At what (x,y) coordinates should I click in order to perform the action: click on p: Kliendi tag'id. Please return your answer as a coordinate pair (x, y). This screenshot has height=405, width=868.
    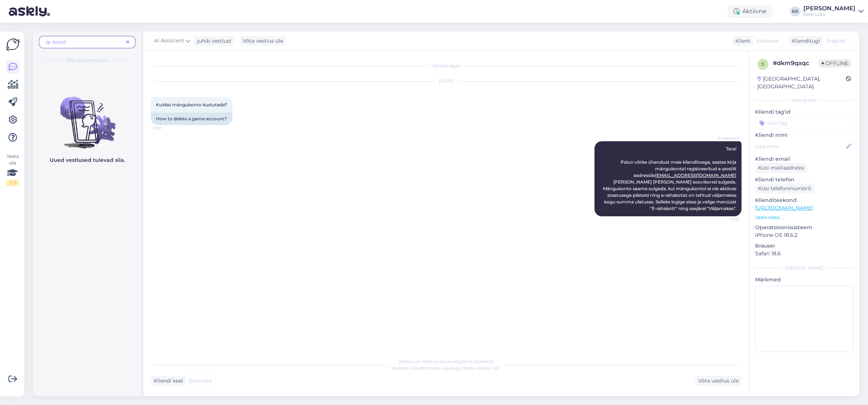
    Looking at the image, I should click on (804, 112).